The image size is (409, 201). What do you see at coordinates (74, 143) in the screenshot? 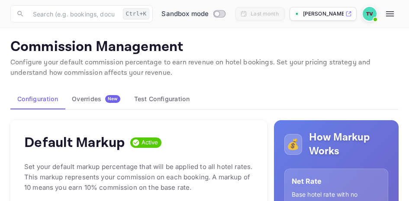
I see `h4: Default Markup` at bounding box center [74, 143].